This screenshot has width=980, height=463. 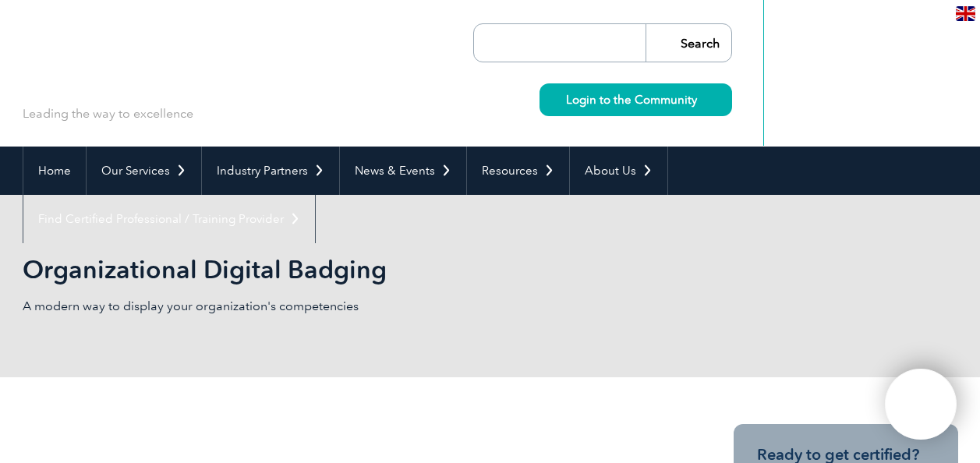 I want to click on a: News & Events, so click(x=403, y=171).